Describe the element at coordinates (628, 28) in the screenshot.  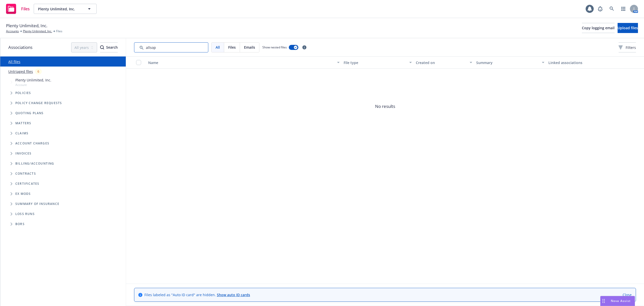
I see `button: Upload files` at that location.